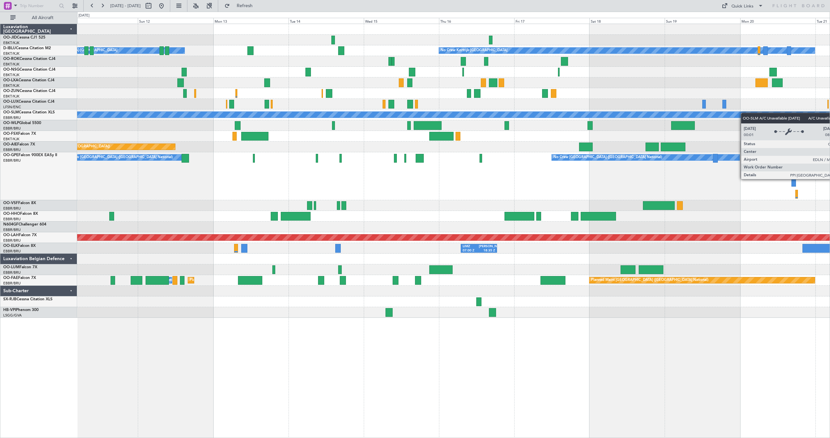  I want to click on span: OO-FAE, so click(11, 278).